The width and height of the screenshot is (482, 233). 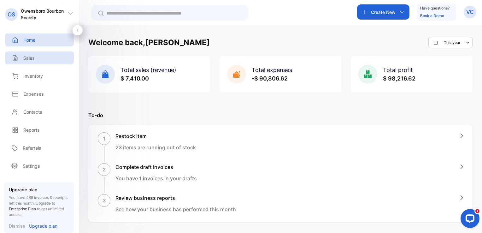 I want to click on span: $ 7,410.00, so click(x=135, y=78).